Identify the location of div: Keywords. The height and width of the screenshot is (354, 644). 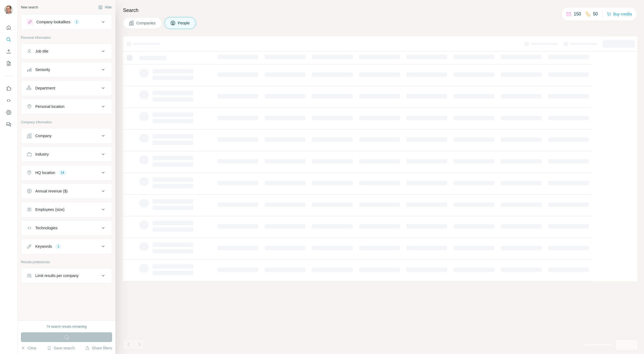
(44, 247).